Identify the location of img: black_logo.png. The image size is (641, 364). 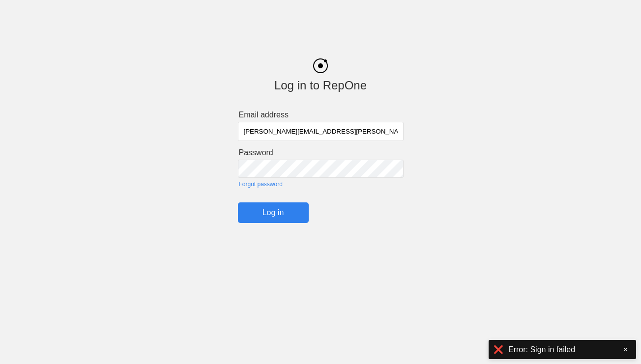
(320, 66).